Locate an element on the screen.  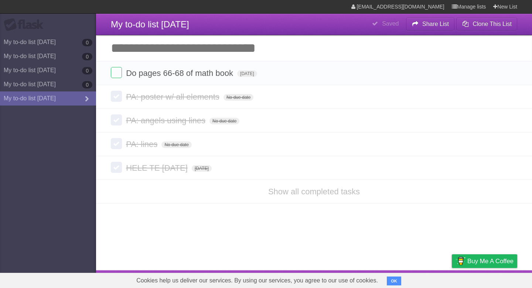
a: Show all completed tasks is located at coordinates (314, 191).